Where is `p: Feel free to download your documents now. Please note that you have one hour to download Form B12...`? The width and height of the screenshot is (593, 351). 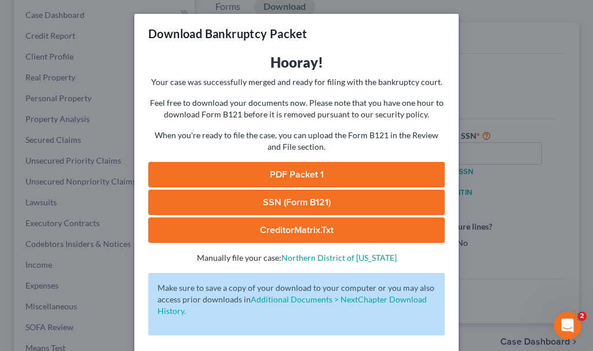
p: Feel free to download your documents now. Please note that you have one hour to download Form B12... is located at coordinates (296, 109).